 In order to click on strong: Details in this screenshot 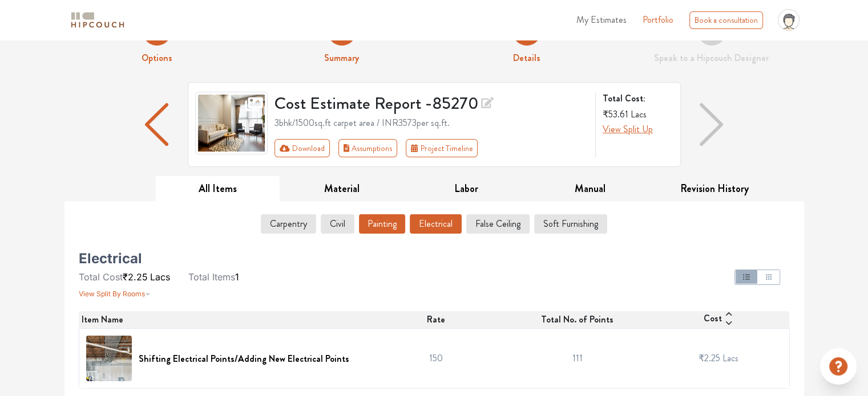, I will do `click(527, 58)`.